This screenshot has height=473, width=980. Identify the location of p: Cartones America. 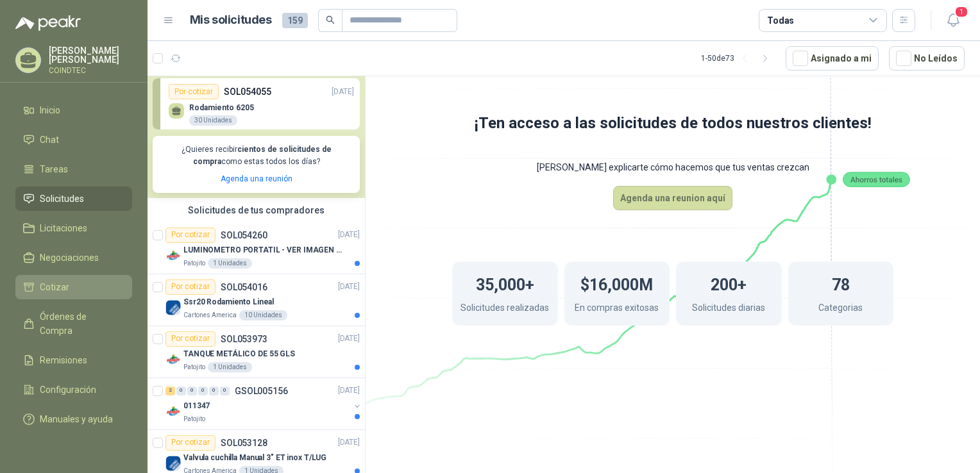
(210, 316).